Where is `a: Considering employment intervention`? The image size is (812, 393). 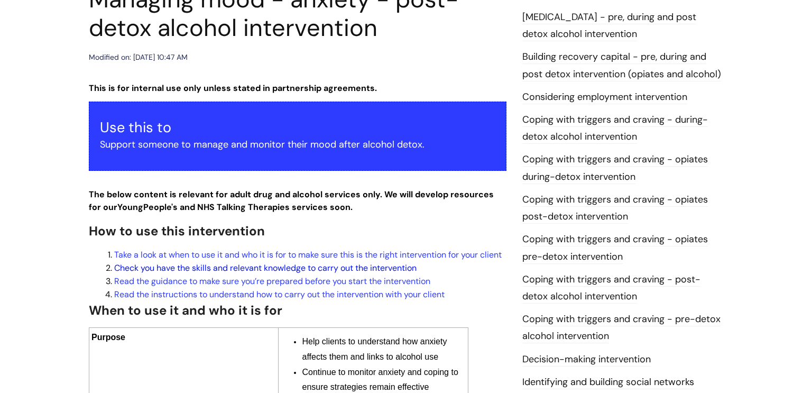 a: Considering employment intervention is located at coordinates (605, 97).